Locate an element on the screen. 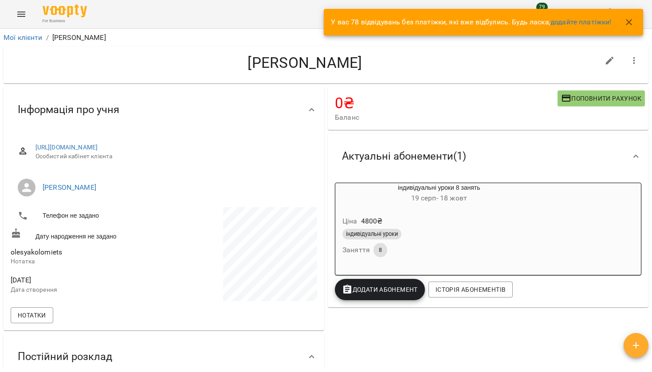 This screenshot has height=372, width=652. span: 79 is located at coordinates (542, 7).